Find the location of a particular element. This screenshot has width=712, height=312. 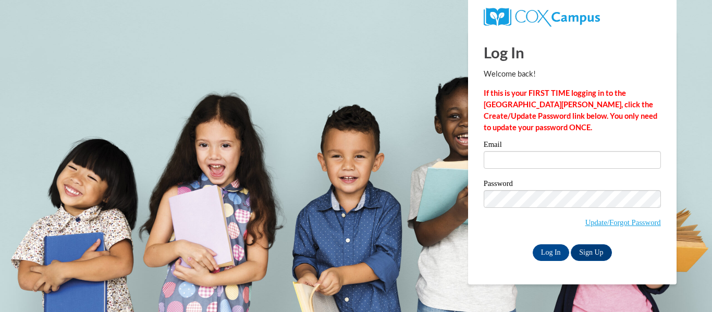

p: Welcome back! is located at coordinates (572, 74).